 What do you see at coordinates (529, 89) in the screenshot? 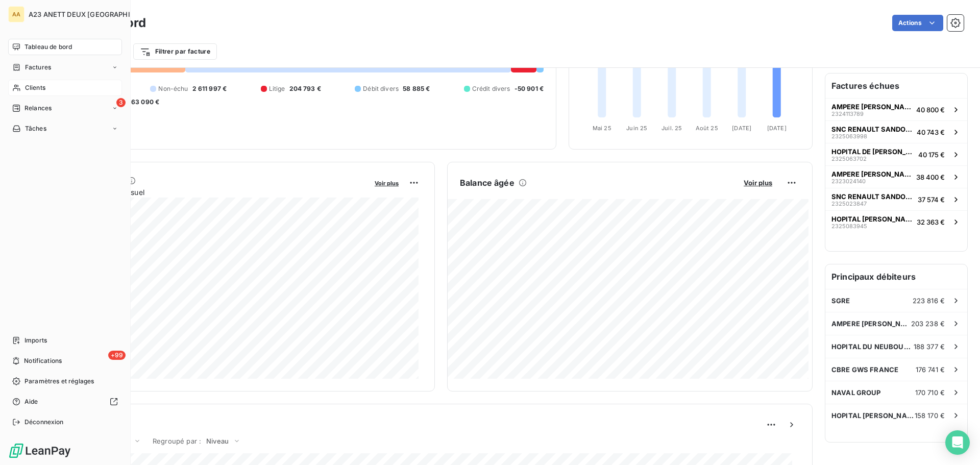
I see `span: -50 901 €` at bounding box center [529, 89].